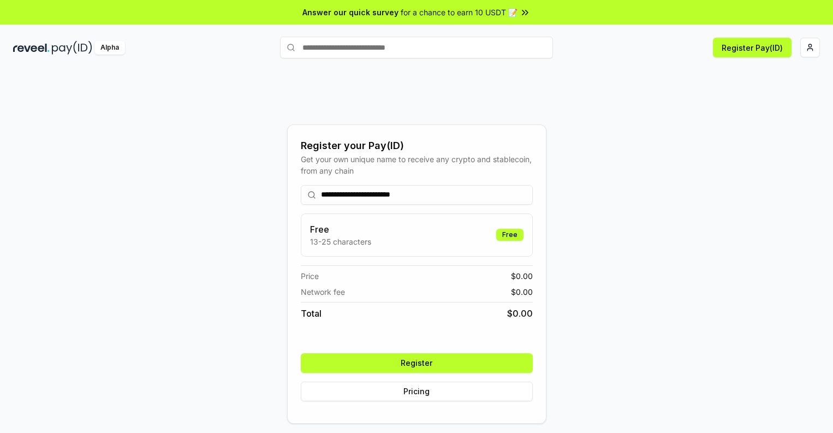 Image resolution: width=833 pixels, height=433 pixels. What do you see at coordinates (309, 276) in the screenshot?
I see `span: Price` at bounding box center [309, 276].